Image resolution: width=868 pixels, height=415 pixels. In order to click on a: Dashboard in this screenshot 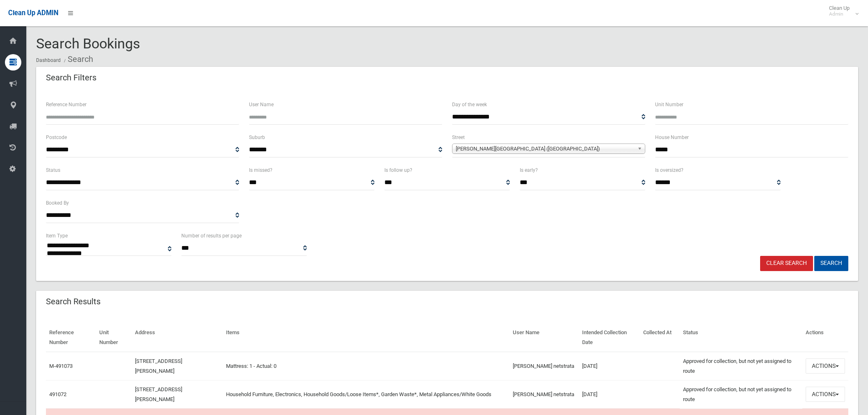, I will do `click(49, 60)`.